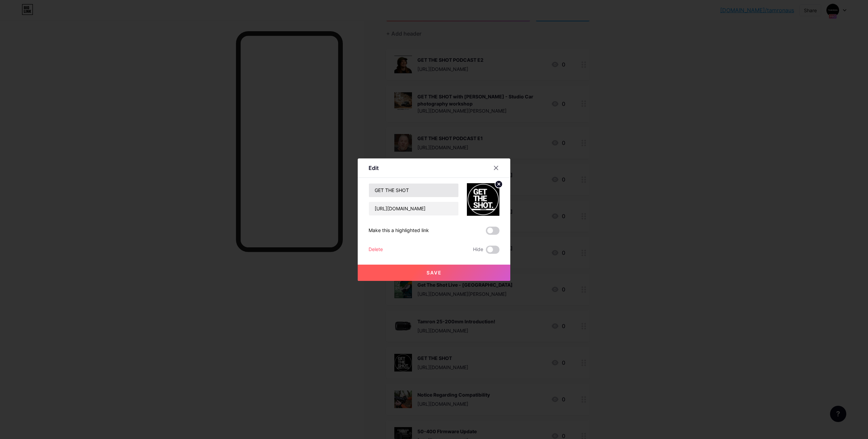  I want to click on div: Make this a highlighted link, so click(399, 231).